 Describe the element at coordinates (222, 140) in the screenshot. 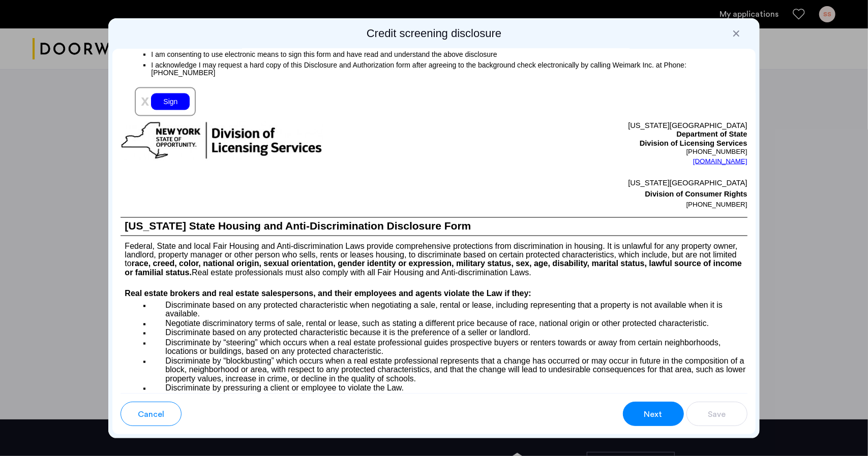

I see `img: new-york-logo.png` at that location.